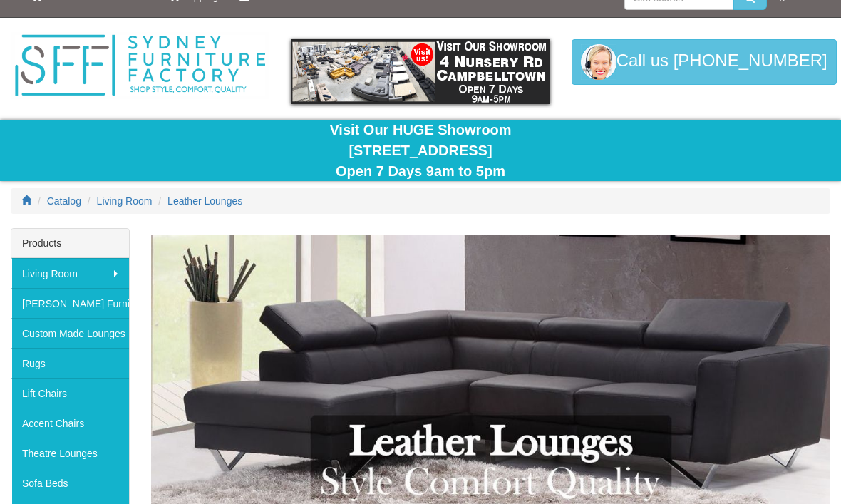 This screenshot has width=841, height=504. I want to click on a: Theatre Lounges, so click(70, 453).